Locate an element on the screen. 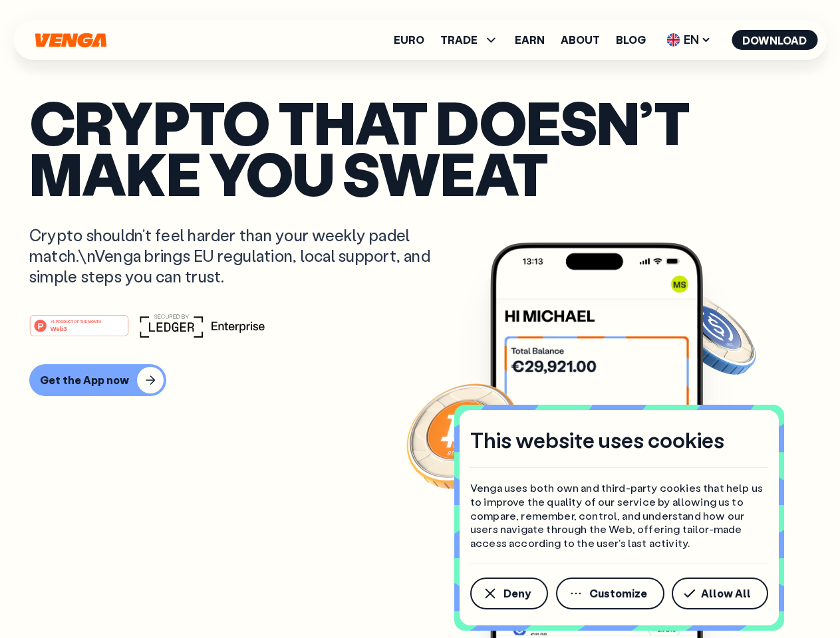  span: EN is located at coordinates (688, 40).